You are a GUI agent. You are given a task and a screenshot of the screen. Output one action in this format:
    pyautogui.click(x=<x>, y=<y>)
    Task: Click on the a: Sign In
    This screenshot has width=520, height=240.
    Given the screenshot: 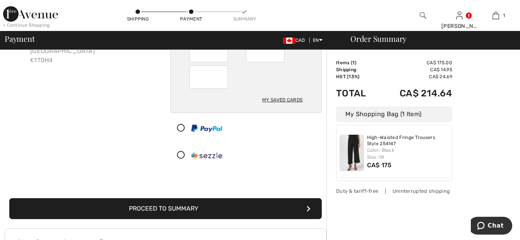 What is the action you would take?
    pyautogui.click(x=460, y=15)
    